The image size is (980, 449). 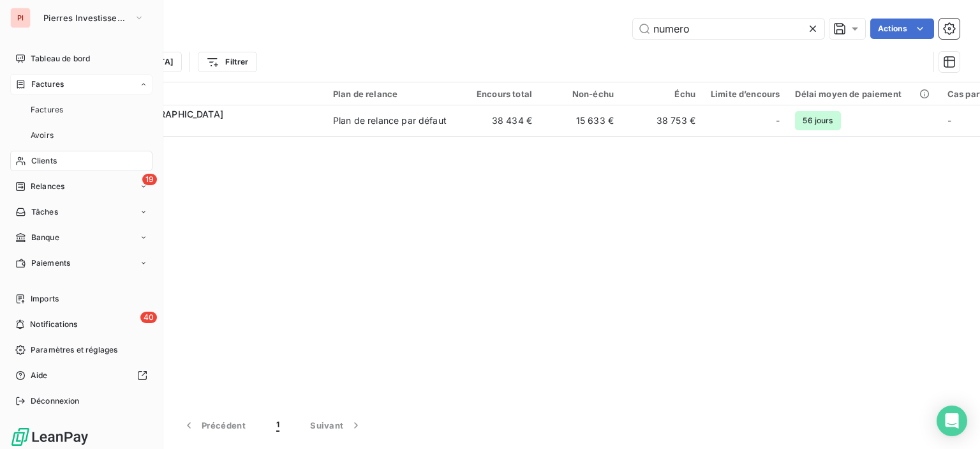 What do you see at coordinates (44, 161) in the screenshot?
I see `span: Clients` at bounding box center [44, 161].